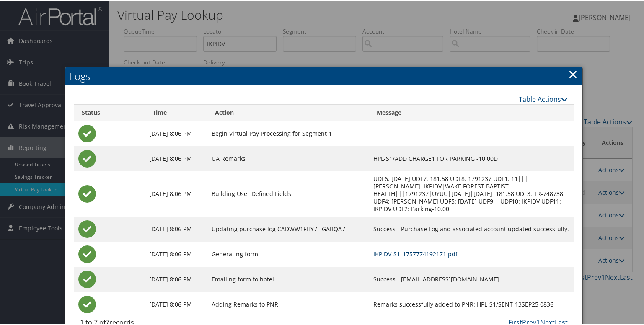 The width and height of the screenshot is (644, 325). I want to click on h2: Logs, so click(324, 75).